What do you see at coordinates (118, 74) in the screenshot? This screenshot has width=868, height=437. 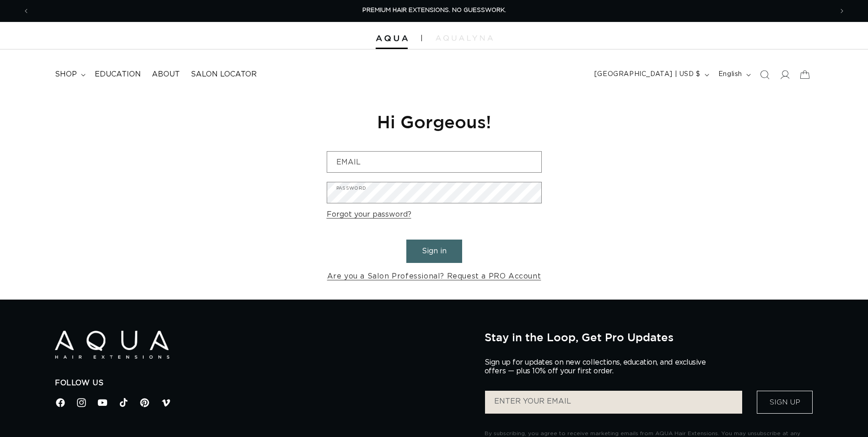 I see `span: Education` at bounding box center [118, 74].